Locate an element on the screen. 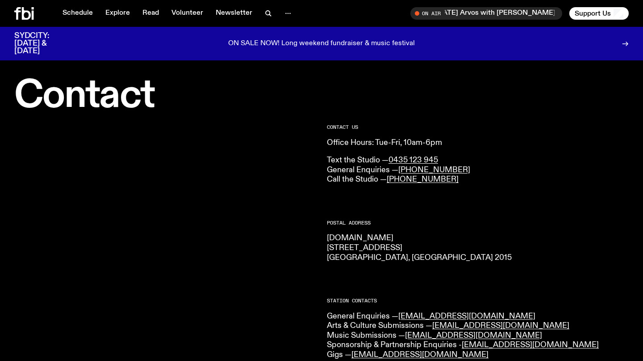  button: Support Us is located at coordinates (599, 13).